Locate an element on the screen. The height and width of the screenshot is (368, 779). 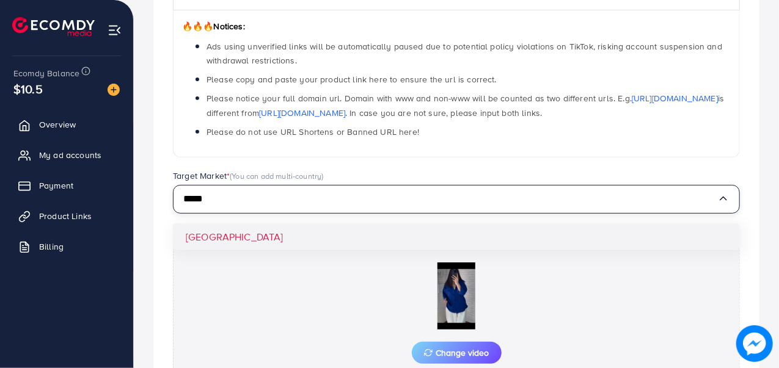
img: menu is located at coordinates (114, 30).